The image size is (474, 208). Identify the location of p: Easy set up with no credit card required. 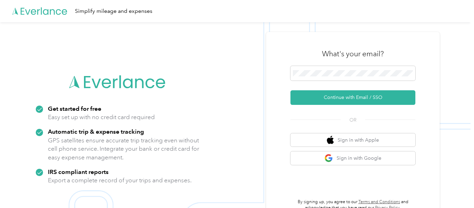
(101, 117).